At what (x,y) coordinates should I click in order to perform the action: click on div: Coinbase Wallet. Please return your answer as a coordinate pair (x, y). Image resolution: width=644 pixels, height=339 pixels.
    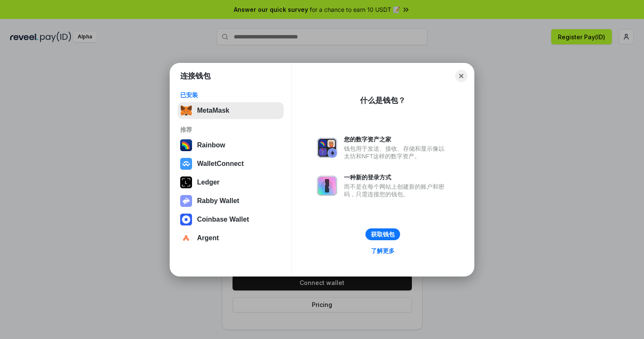
    Looking at the image, I should click on (223, 219).